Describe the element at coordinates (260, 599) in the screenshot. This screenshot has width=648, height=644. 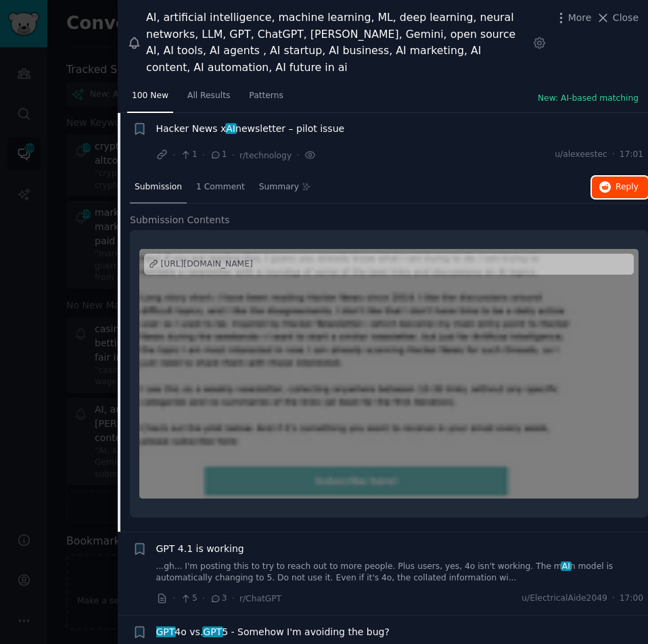
I see `span: r/ChatGPT` at that location.